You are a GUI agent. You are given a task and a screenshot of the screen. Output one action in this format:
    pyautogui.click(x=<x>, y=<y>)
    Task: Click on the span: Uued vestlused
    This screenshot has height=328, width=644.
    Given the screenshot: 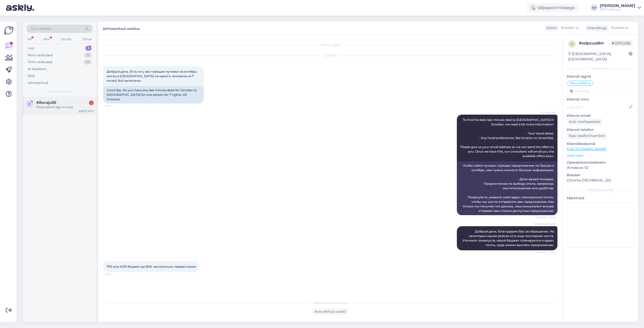 What is the action you would take?
    pyautogui.click(x=60, y=91)
    